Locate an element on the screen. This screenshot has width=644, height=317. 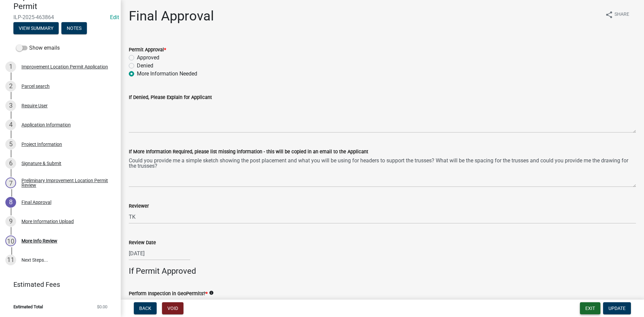
span: ILP-2025-463864 is located at coordinates (60, 17).